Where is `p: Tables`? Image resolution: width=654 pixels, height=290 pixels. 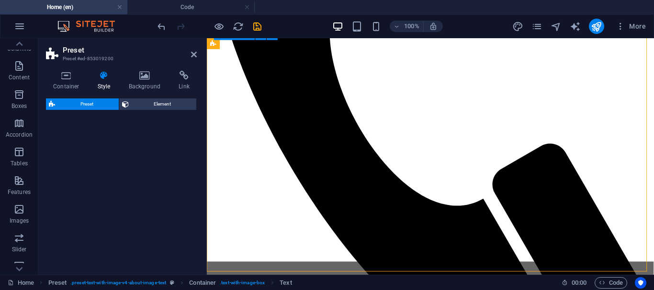
p: Tables is located at coordinates (19, 164).